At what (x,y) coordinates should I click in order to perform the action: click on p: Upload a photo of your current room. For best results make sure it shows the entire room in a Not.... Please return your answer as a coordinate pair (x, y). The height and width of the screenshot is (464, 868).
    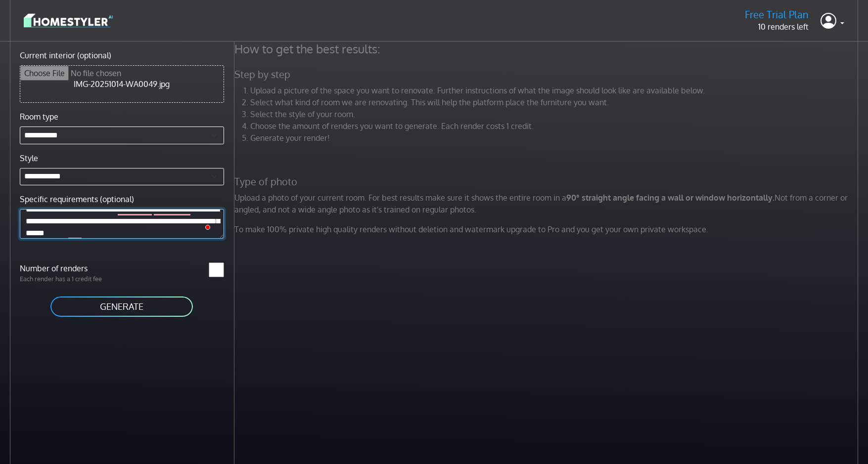
    Looking at the image, I should click on (548, 204).